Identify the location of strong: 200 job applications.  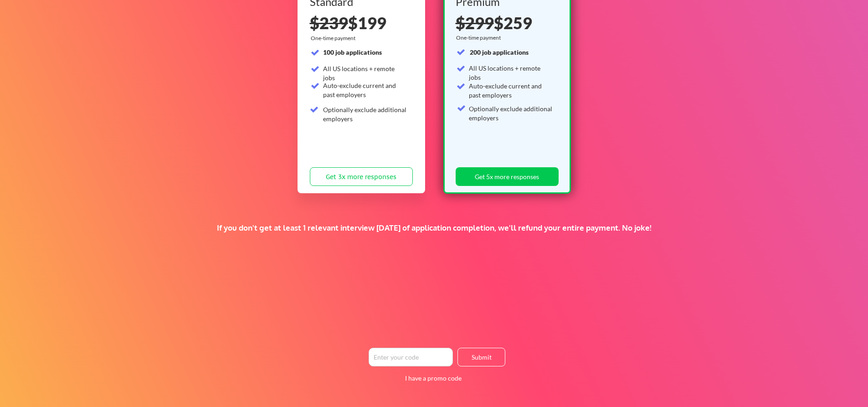
(499, 52).